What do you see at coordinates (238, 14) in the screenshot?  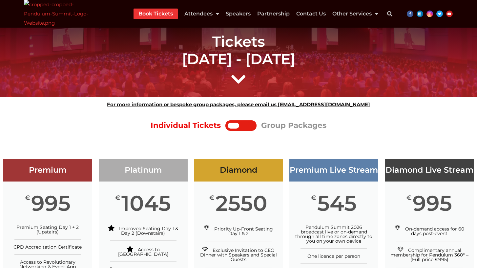 I see `a: Speakers` at bounding box center [238, 14].